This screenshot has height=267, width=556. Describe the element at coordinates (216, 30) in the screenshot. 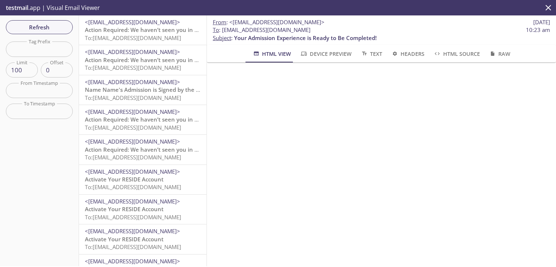

I see `span: To` at that location.